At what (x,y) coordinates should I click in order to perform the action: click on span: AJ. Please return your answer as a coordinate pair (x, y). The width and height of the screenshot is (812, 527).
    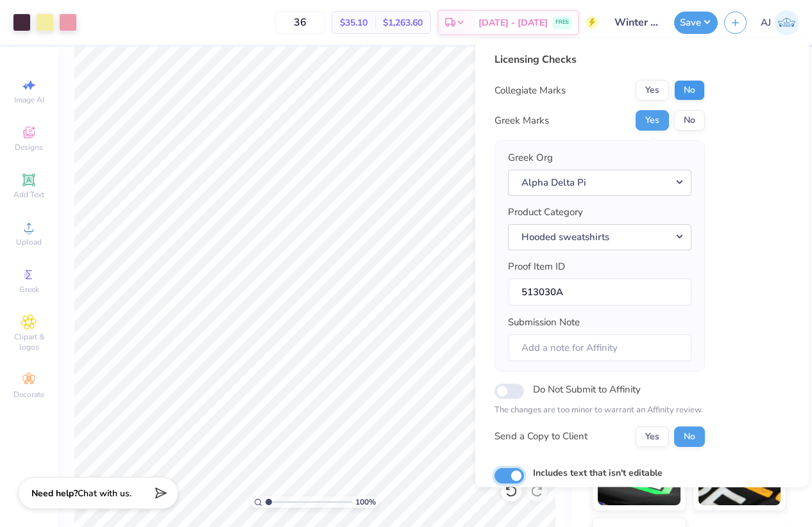
    Looking at the image, I should click on (766, 23).